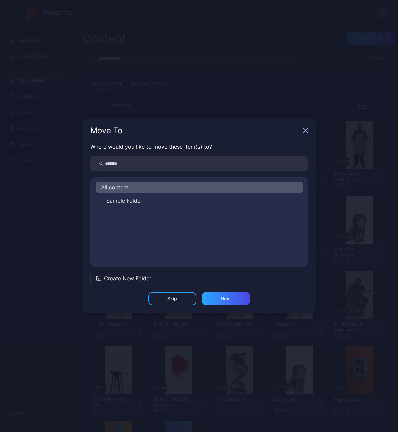 This screenshot has height=432, width=398. What do you see at coordinates (195, 130) in the screenshot?
I see `div: Move To` at bounding box center [195, 130].